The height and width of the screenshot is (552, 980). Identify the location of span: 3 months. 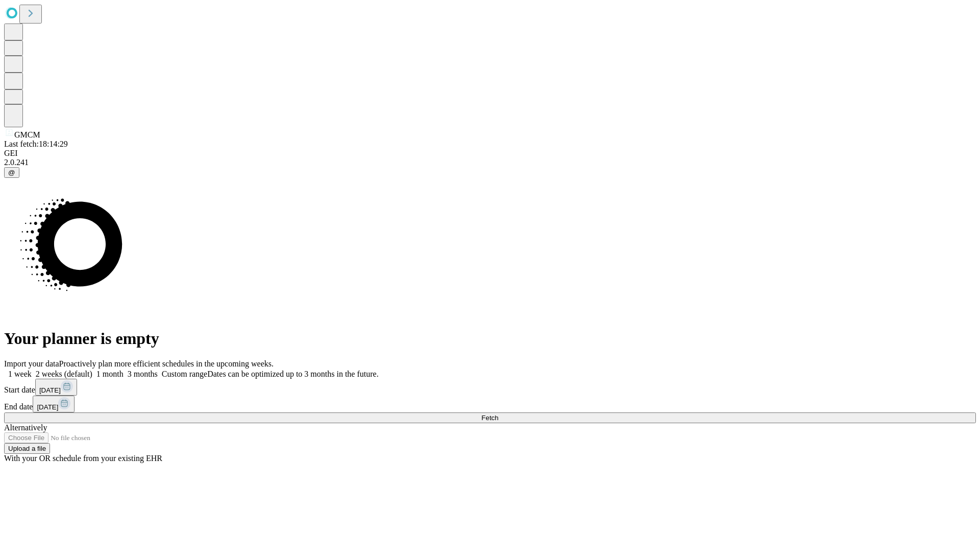
(142, 373).